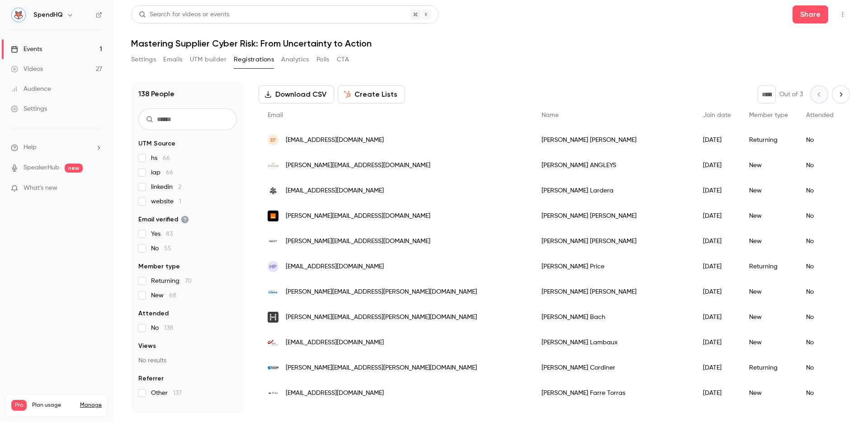  Describe the element at coordinates (491, 43) in the screenshot. I see `h1: Mastering Supplier Cyber Risk: From Uncertainty to Action` at that location.